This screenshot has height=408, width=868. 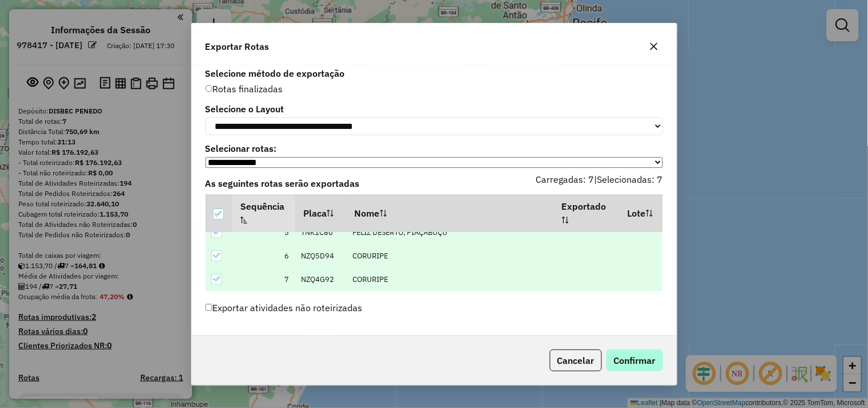 What do you see at coordinates (283, 183) in the screenshot?
I see `strong: As seguintes rotas serão exportadas` at bounding box center [283, 183].